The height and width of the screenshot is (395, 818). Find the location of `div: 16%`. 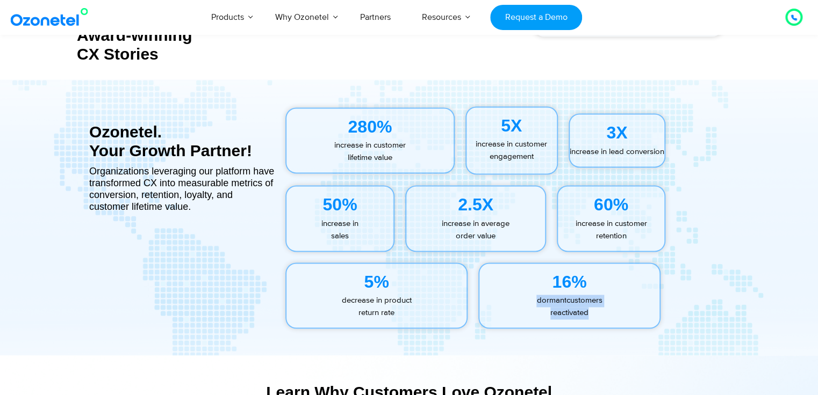

div: 16% is located at coordinates (569, 282).